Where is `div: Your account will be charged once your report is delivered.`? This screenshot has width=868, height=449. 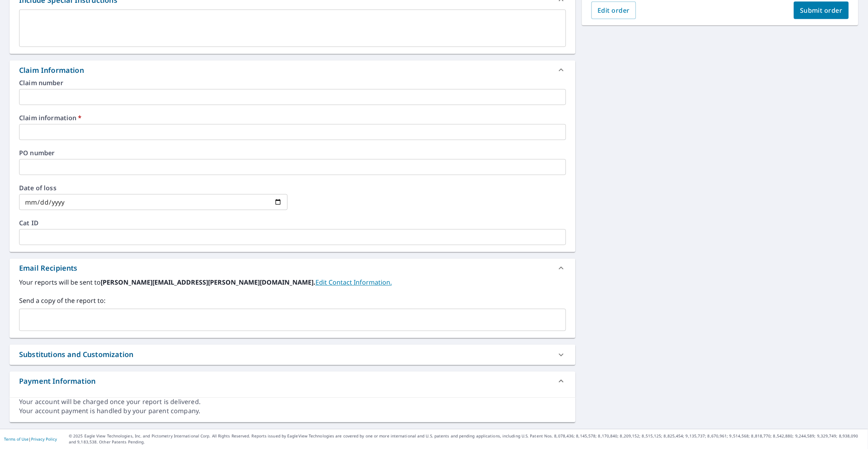
div: Your account will be charged once your report is delivered. is located at coordinates (293, 402).